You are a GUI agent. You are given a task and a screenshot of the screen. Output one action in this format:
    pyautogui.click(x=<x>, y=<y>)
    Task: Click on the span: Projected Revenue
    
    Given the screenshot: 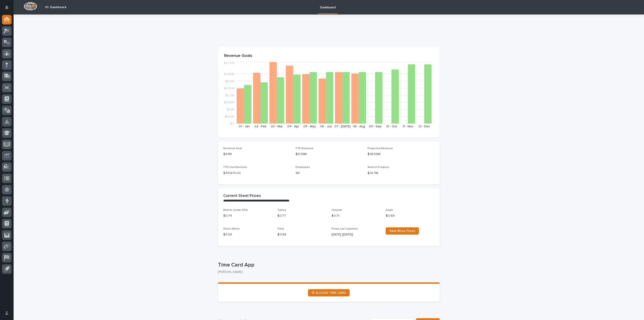 What is the action you would take?
    pyautogui.click(x=380, y=148)
    